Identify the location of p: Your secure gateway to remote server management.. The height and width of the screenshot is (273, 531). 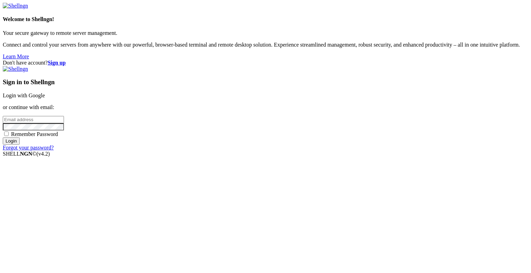
(265, 33).